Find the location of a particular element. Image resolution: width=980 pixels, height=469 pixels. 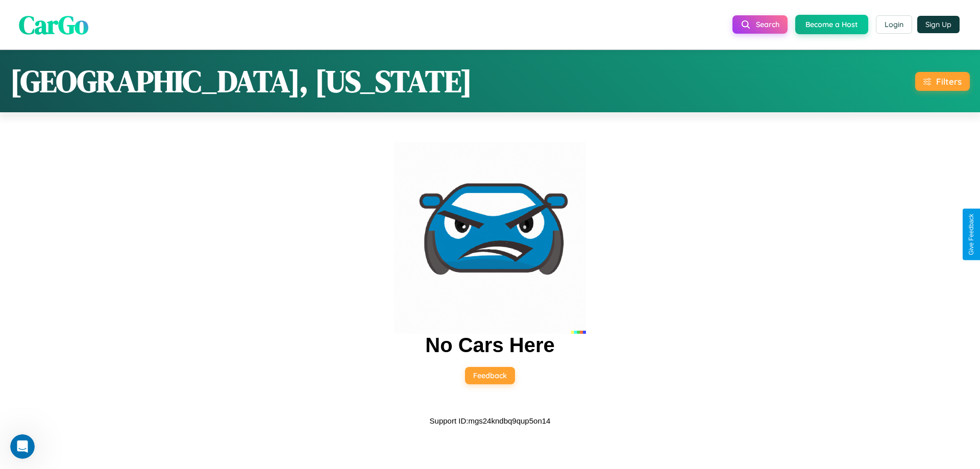

span: CarGo is located at coordinates (53, 24).